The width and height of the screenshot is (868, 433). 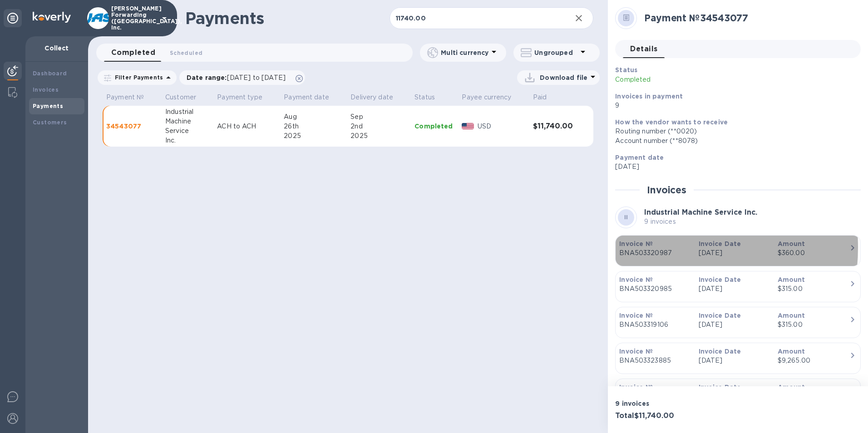 What do you see at coordinates (655, 289) in the screenshot?
I see `p: BNA503320985` at bounding box center [655, 289].